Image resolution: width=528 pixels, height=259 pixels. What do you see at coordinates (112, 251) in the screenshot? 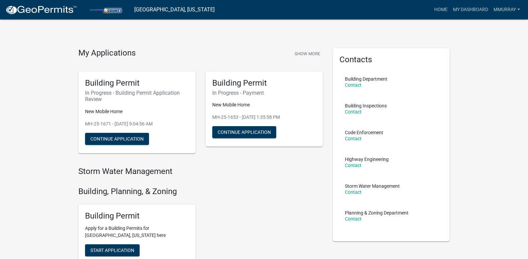
I see `span: Start Application` at bounding box center [112, 251].